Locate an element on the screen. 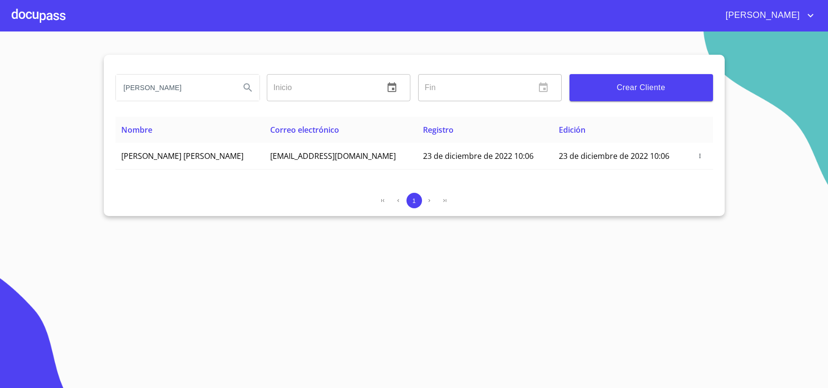  span: Edición is located at coordinates (572, 130).